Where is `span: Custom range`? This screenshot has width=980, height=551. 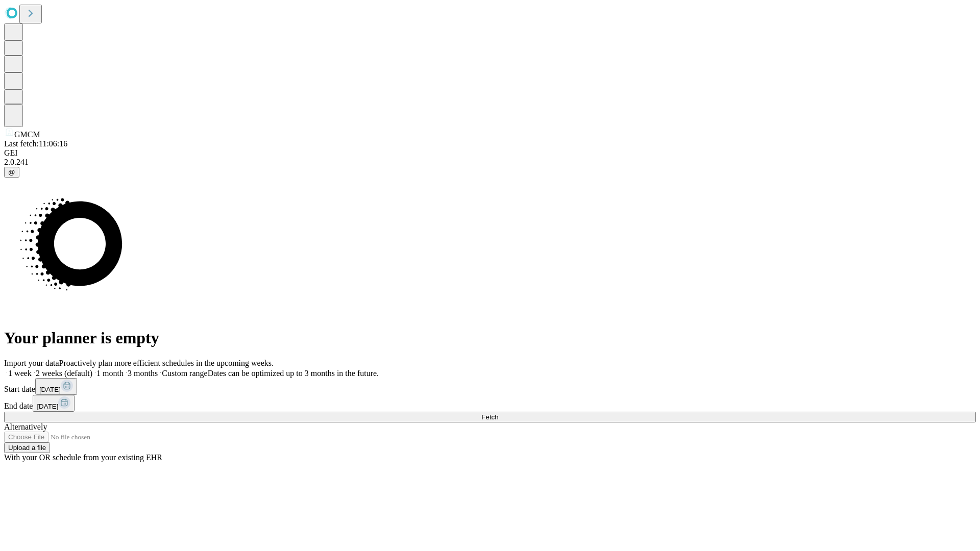 span: Custom range is located at coordinates (184, 373).